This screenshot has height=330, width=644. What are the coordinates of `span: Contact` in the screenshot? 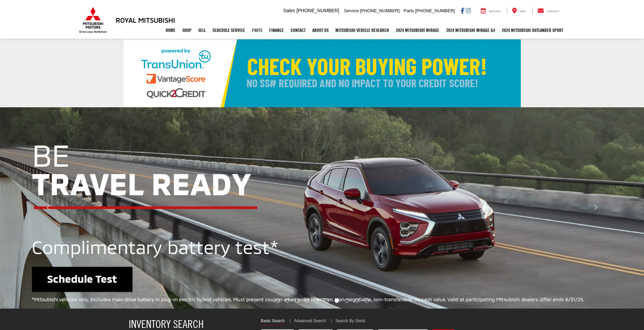 It's located at (553, 11).